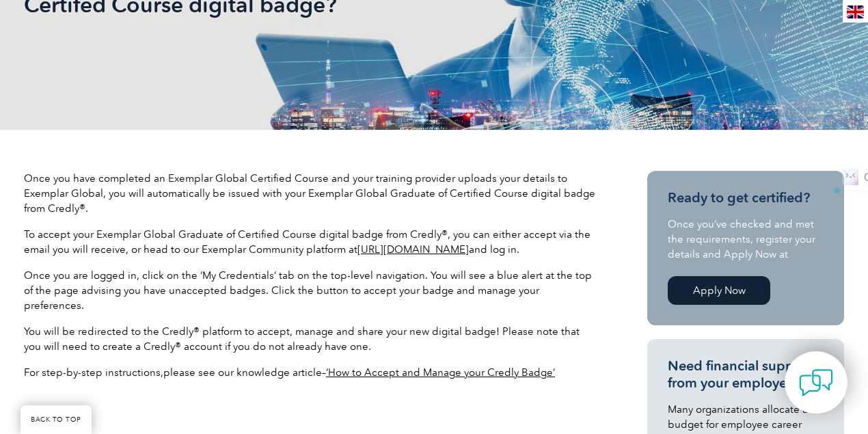 The height and width of the screenshot is (434, 868). I want to click on h3: Need financial support from your employer?, so click(746, 375).